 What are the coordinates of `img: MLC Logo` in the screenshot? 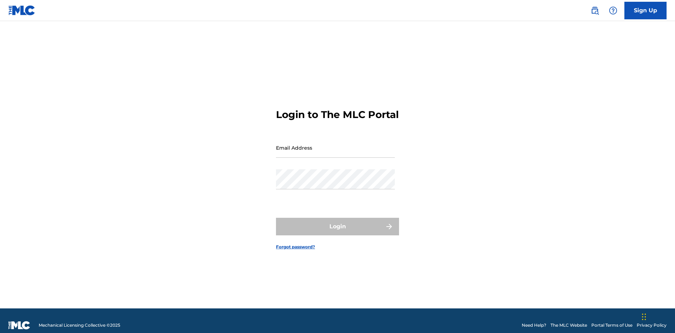 It's located at (22, 10).